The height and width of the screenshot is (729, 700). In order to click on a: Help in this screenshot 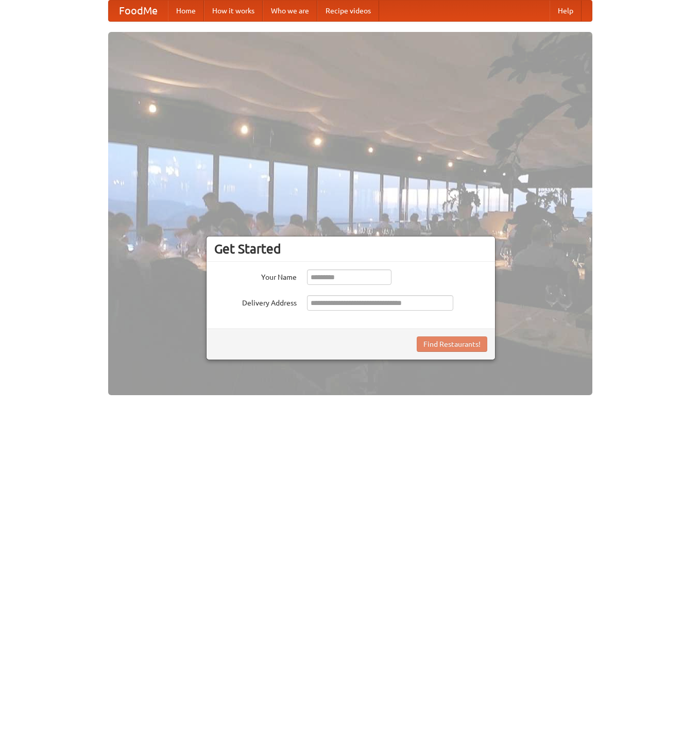, I will do `click(566, 11)`.